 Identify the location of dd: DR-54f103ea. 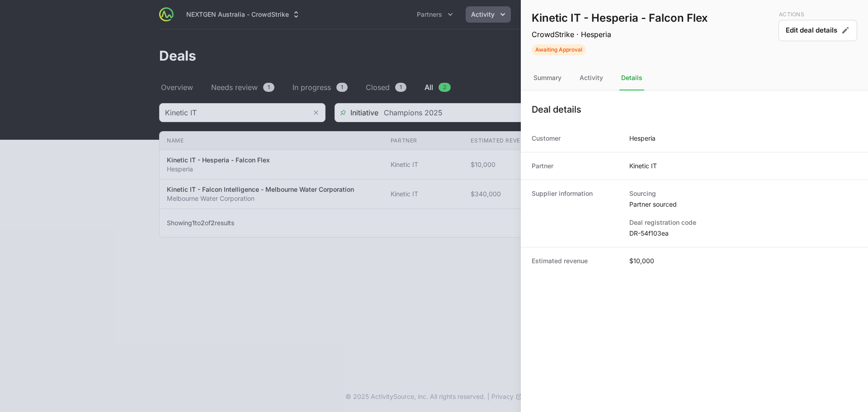
(743, 233).